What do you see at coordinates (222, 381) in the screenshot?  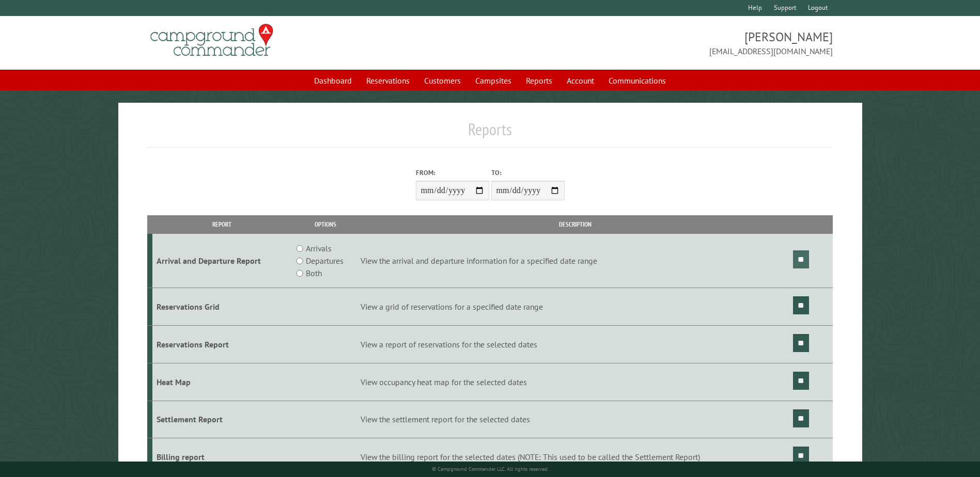 I see `td: Heat Map` at bounding box center [222, 381].